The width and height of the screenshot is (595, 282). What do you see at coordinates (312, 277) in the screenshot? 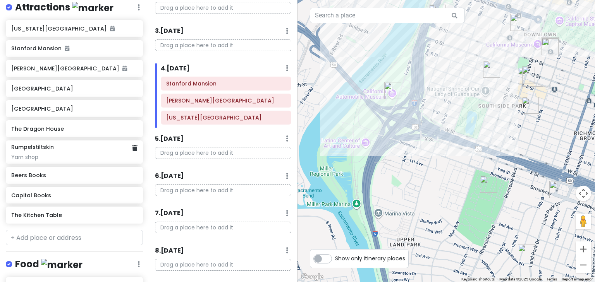
I see `img: Google` at bounding box center [312, 277].